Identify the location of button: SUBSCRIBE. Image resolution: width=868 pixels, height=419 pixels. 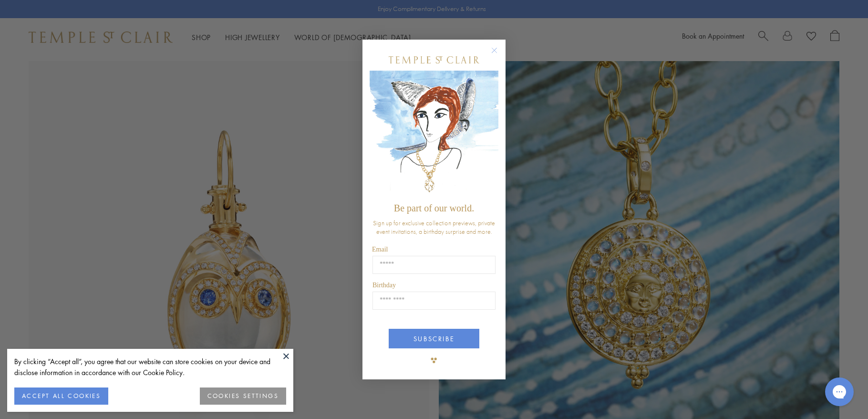
(434, 339).